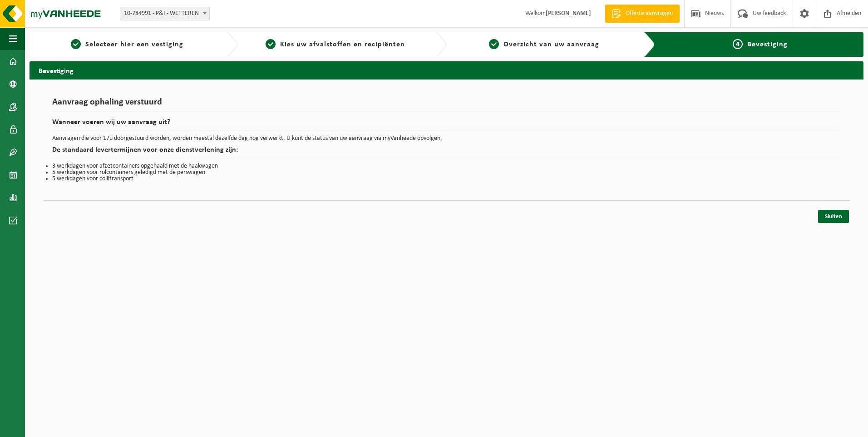 The width and height of the screenshot is (868, 437). Describe the element at coordinates (335, 44) in the screenshot. I see `a: 2Kies uw afvalstoffen en recipiënten` at that location.